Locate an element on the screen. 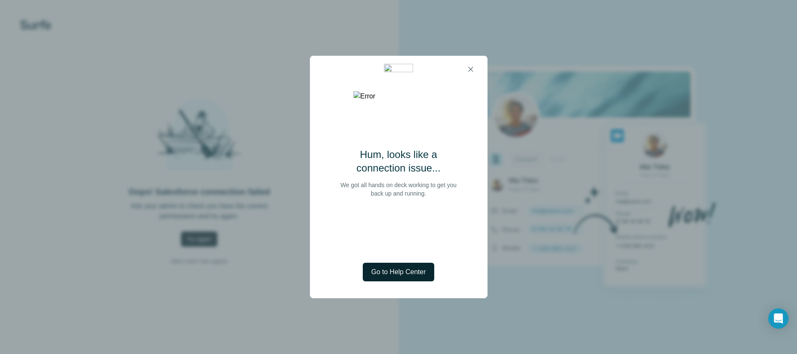 This screenshot has height=354, width=797. h2: Hum, looks like a connection issue... is located at coordinates (398, 161).